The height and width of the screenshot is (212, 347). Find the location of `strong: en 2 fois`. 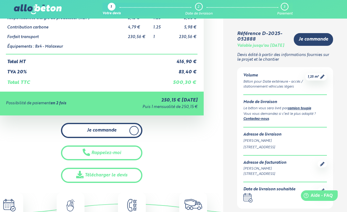

strong: en 2 fois is located at coordinates (58, 103).